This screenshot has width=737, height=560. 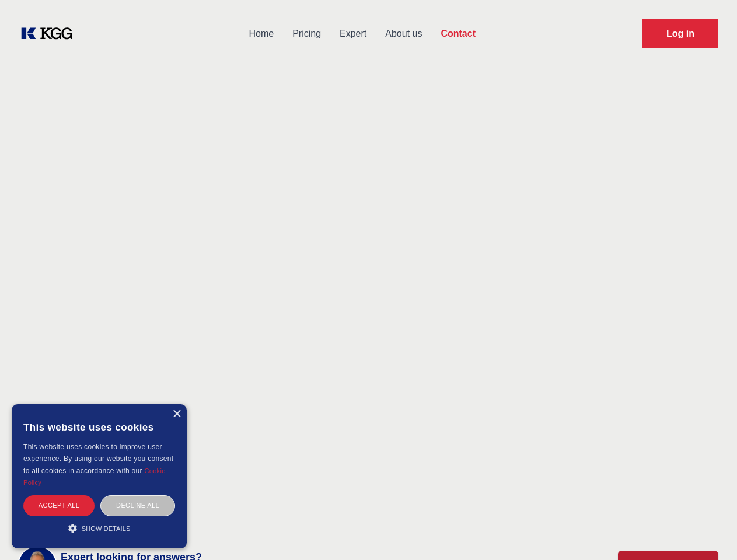 I want to click on a: Request Demo, so click(x=680, y=34).